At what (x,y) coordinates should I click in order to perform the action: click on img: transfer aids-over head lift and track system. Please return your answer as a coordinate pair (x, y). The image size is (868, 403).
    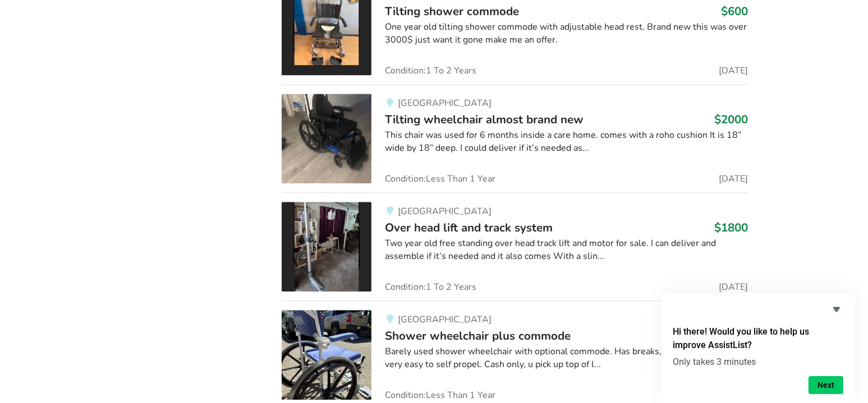
    Looking at the image, I should click on (326, 246).